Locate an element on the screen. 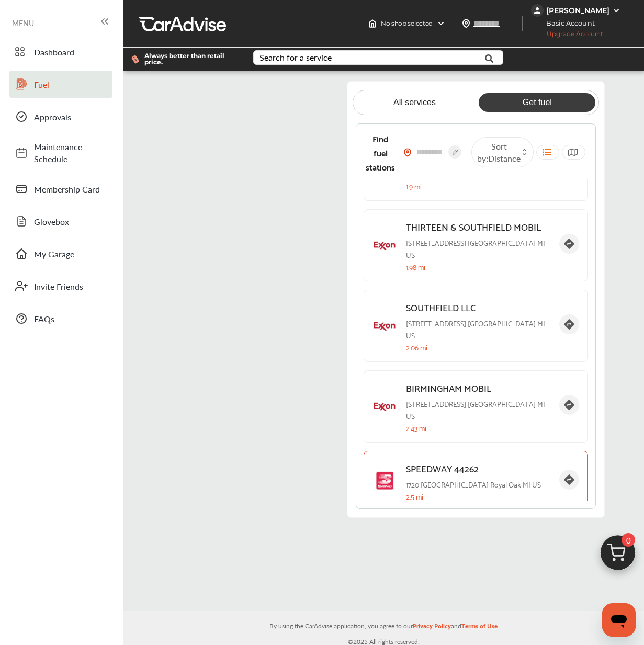 The width and height of the screenshot is (644, 645). a: Invite Friends is located at coordinates (61, 286).